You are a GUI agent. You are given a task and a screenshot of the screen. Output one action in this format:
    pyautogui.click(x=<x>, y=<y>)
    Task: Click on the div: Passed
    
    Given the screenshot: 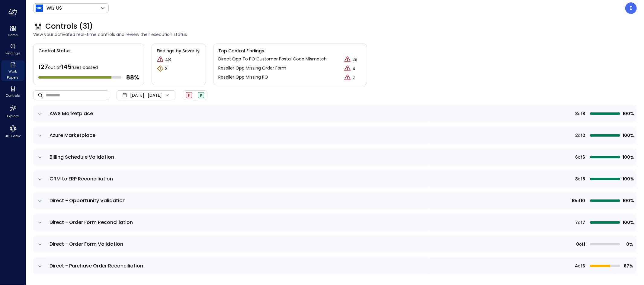 What is the action you would take?
    pyautogui.click(x=201, y=95)
    